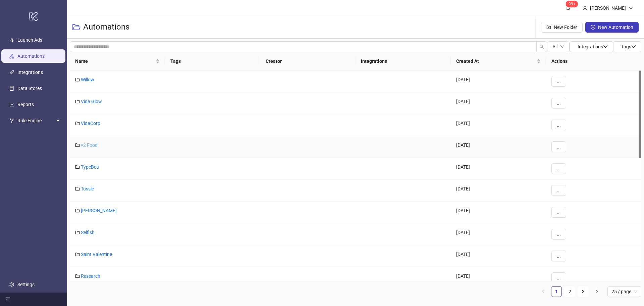  I want to click on a: TypeBea, so click(90, 167).